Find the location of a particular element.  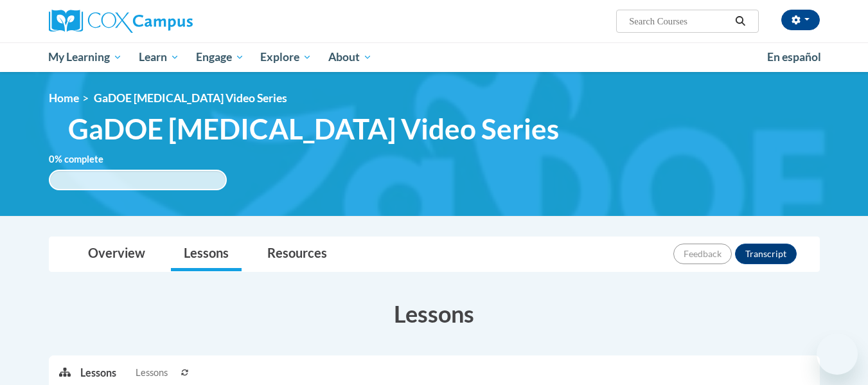

a: About is located at coordinates (350, 57).